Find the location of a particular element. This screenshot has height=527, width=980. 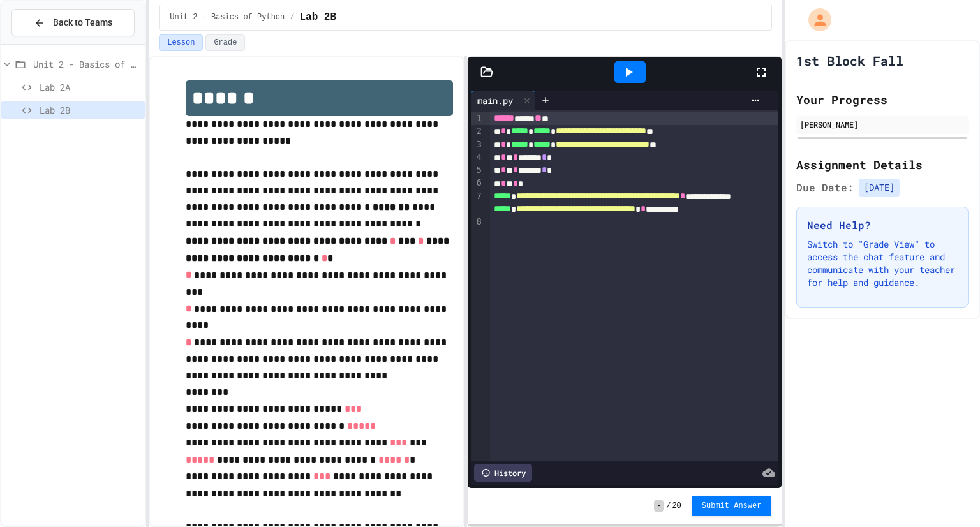

span: Back to Teams is located at coordinates (83, 22).